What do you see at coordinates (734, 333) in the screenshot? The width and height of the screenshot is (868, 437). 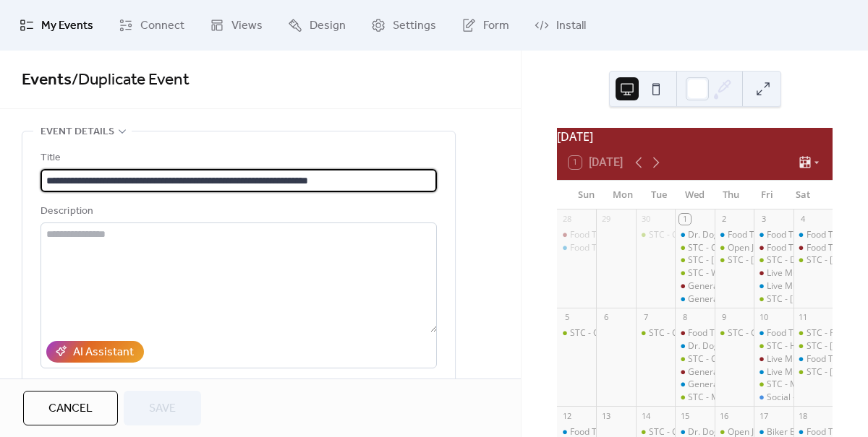 I see `div: STC - Grunge Theme Night @ Thu Oct 9, 2025 8pm - 11pm (CDT)` at bounding box center [734, 333].